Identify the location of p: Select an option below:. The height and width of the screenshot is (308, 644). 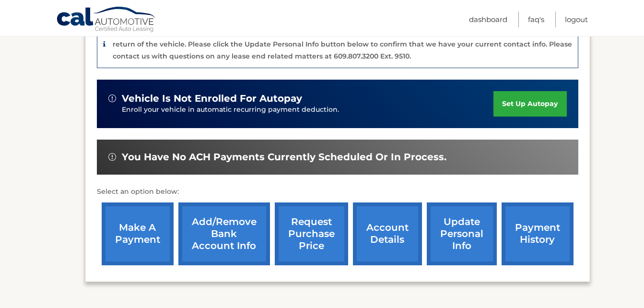
(338, 191).